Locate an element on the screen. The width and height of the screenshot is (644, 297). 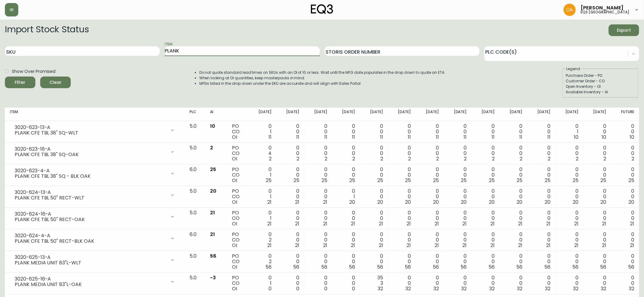
th: Future is located at coordinates (625, 114).